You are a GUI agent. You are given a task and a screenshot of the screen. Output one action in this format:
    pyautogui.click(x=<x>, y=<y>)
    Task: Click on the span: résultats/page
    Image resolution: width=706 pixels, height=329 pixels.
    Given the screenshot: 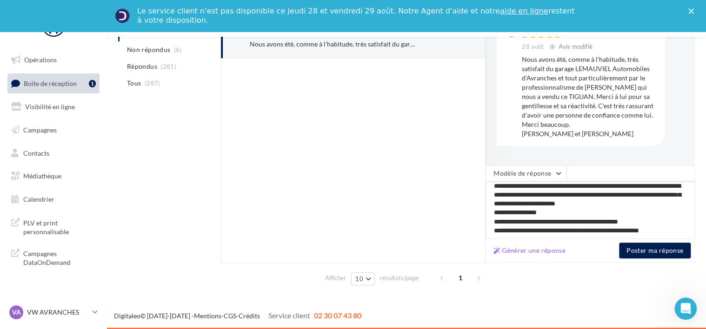 What is the action you would take?
    pyautogui.click(x=399, y=278)
    